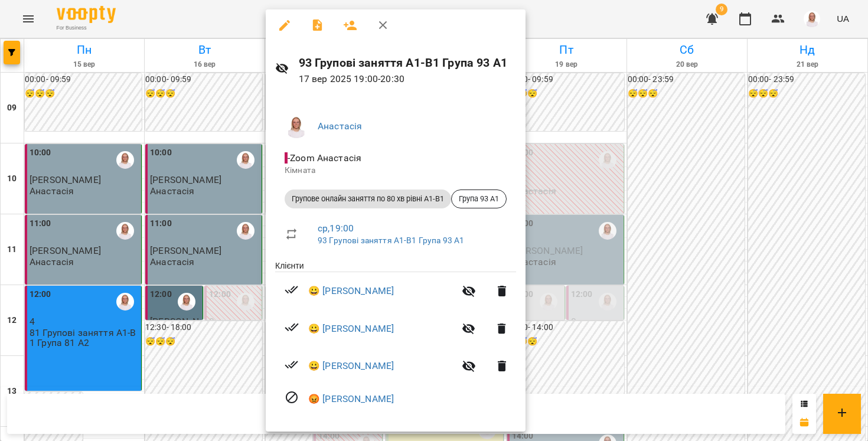 This screenshot has height=441, width=868. What do you see at coordinates (479, 199) in the screenshot?
I see `div: Група 93 А1` at bounding box center [479, 199].